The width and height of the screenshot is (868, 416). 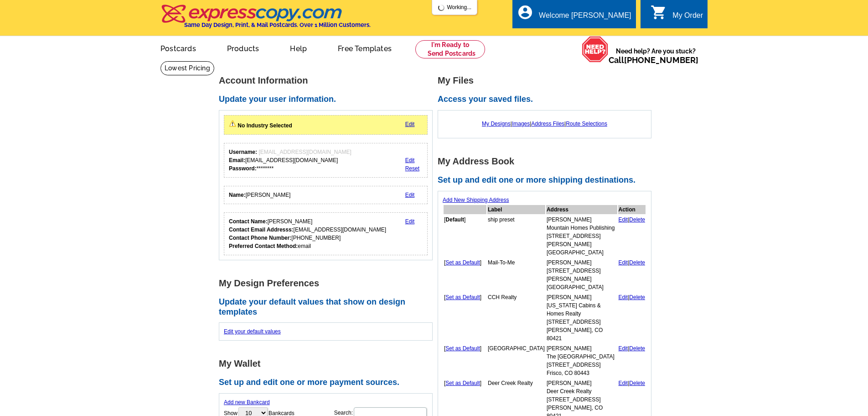 What do you see at coordinates (265, 126) in the screenshot?
I see `strong: No Industry Selected` at bounding box center [265, 126].